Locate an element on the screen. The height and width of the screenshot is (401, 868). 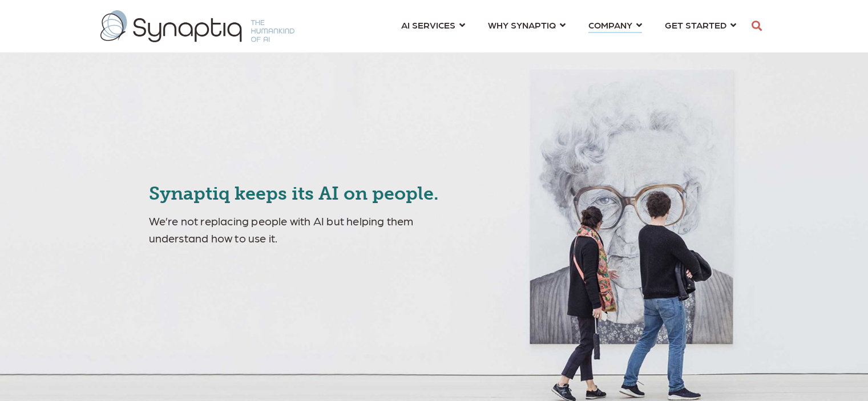
a: synaptiq logo-1 is located at coordinates (197, 26).